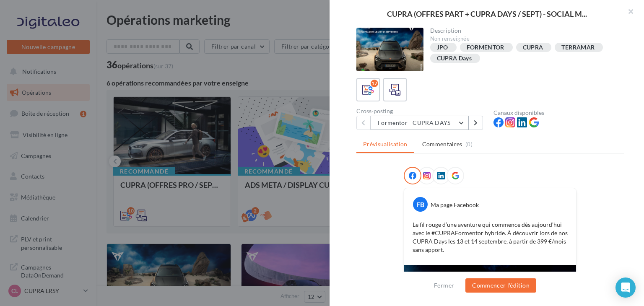 The image size is (644, 306). I want to click on div: FORMENTOR, so click(486, 47).